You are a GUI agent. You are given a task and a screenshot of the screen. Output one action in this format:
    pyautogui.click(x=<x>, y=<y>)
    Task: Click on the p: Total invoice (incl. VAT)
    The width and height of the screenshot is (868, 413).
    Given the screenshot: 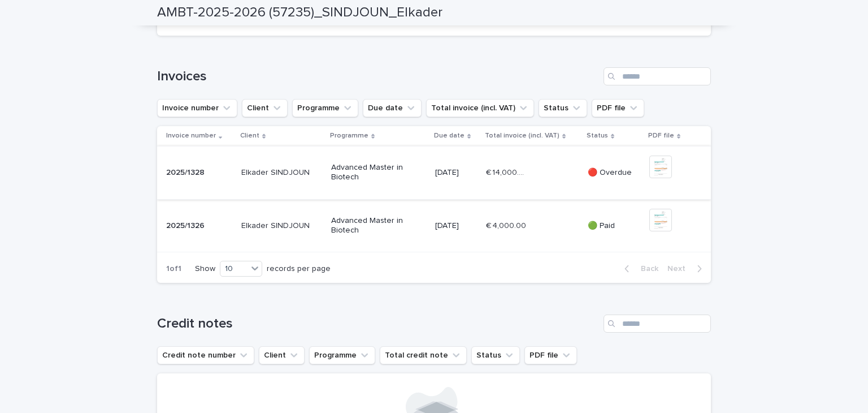 What is the action you would take?
    pyautogui.click(x=522, y=136)
    